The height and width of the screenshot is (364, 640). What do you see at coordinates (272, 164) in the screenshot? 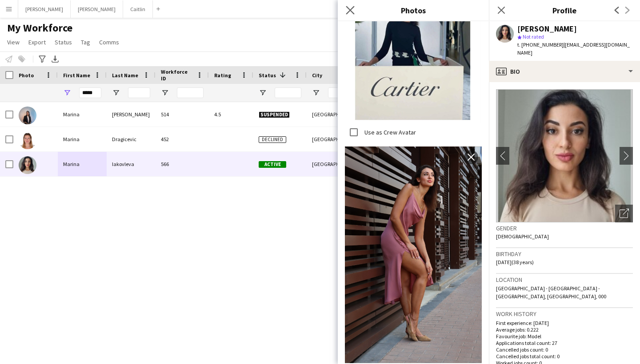
I see `span: Active` at bounding box center [272, 164].